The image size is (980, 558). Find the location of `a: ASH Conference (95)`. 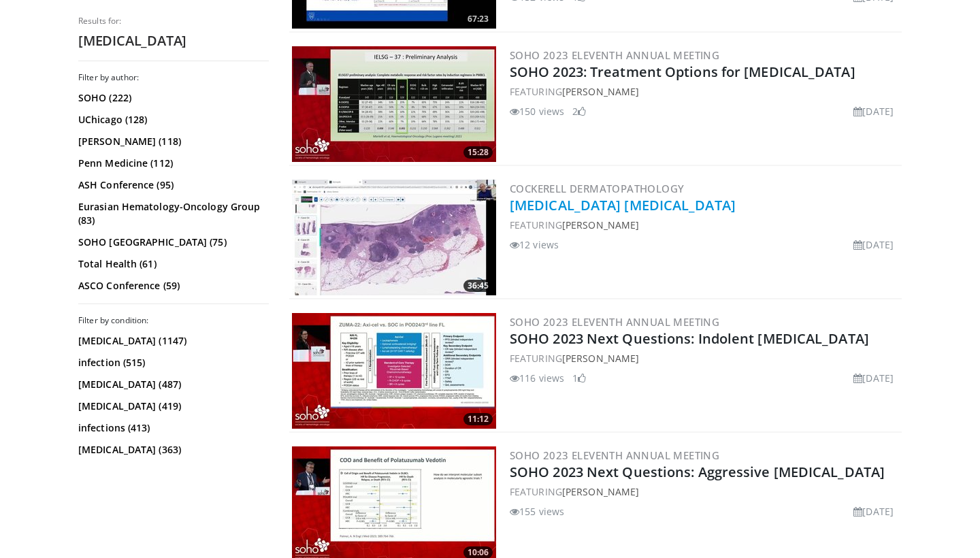

a: ASH Conference (95) is located at coordinates (171, 185).